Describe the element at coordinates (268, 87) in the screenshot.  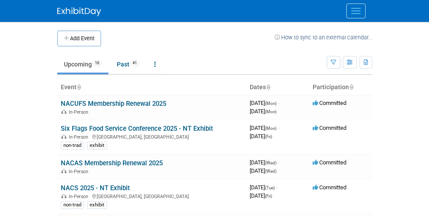
I see `a: Sort by Start Date` at that location.